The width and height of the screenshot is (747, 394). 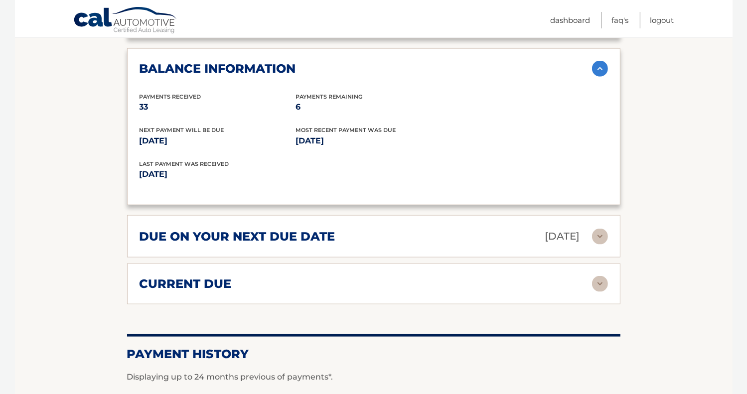 I want to click on a: Cal Automotive, so click(x=126, y=21).